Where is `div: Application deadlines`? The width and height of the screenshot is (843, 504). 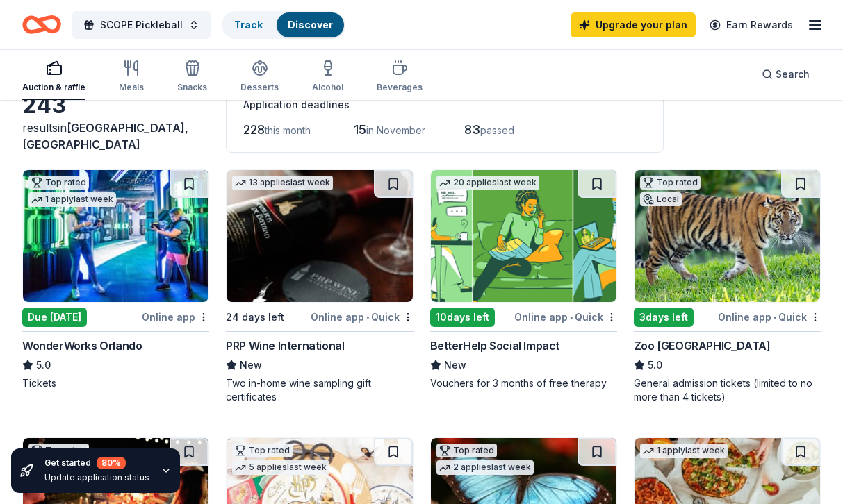
div: Application deadlines is located at coordinates (445, 105).